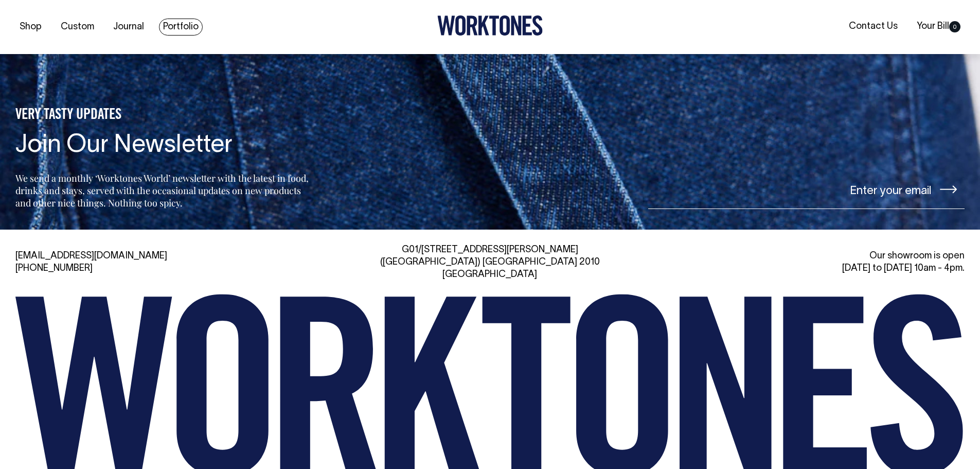 This screenshot has height=469, width=980. What do you see at coordinates (164, 145) in the screenshot?
I see `h4: Join Our Newsletter` at bounding box center [164, 145].